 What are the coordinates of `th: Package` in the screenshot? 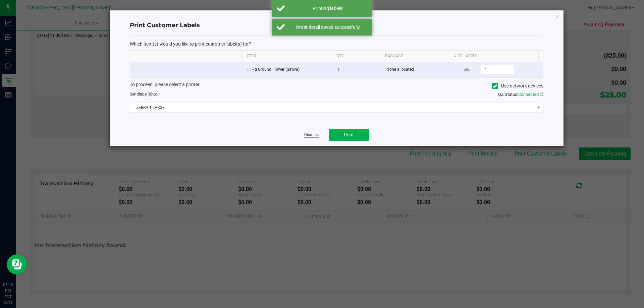 It's located at (414, 56).